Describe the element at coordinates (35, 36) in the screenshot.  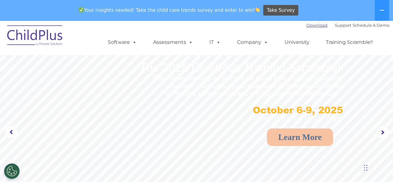
I see `img: ChildPlus by Procare Solutions` at that location.